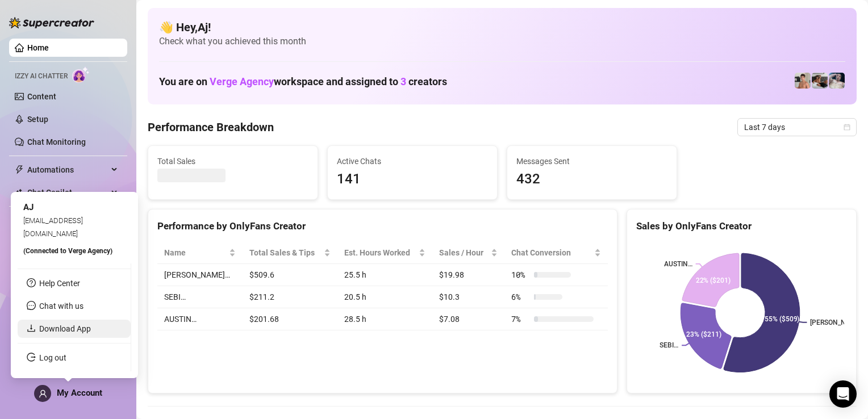  I want to click on text: SEBI…, so click(668, 345).